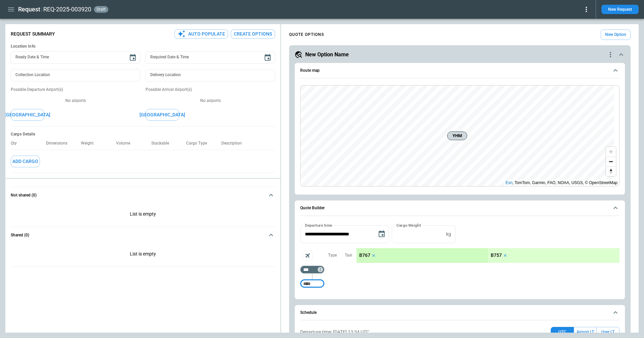  Describe the element at coordinates (561, 183) in the screenshot. I see `div: , TomTom, Garmin, FAO, NOAA, USGS, © OpenStreetMap` at that location.